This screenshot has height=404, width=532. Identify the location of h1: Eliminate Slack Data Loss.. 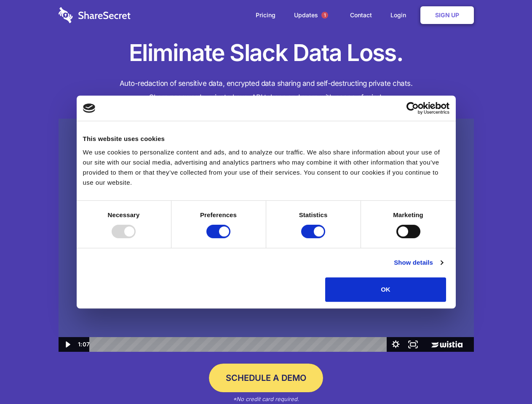
(266, 53).